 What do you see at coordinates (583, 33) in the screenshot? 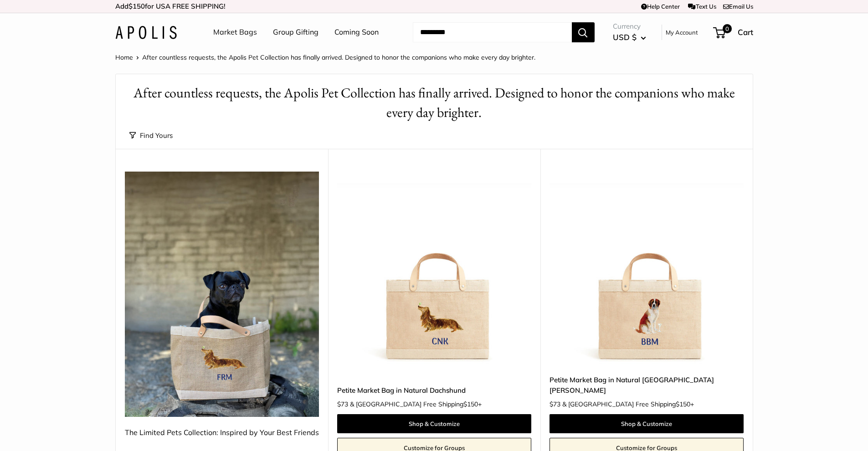
I see `button: Search` at bounding box center [583, 33].